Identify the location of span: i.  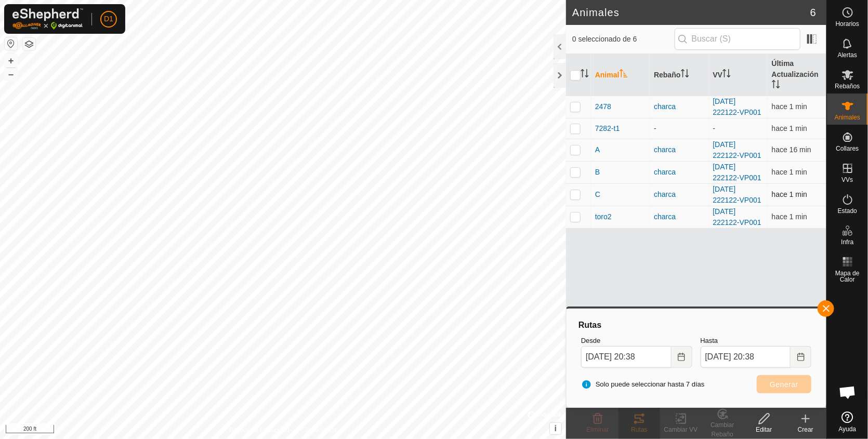
(556, 428).